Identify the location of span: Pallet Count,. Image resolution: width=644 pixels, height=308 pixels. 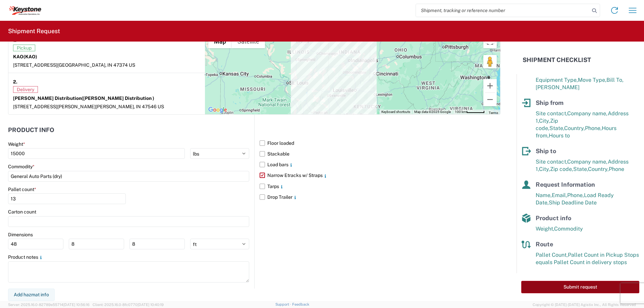
(552, 254).